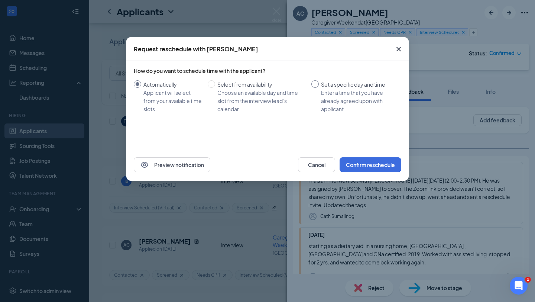 The image size is (535, 302). Describe the element at coordinates (261, 84) in the screenshot. I see `div: Select from availability` at that location.